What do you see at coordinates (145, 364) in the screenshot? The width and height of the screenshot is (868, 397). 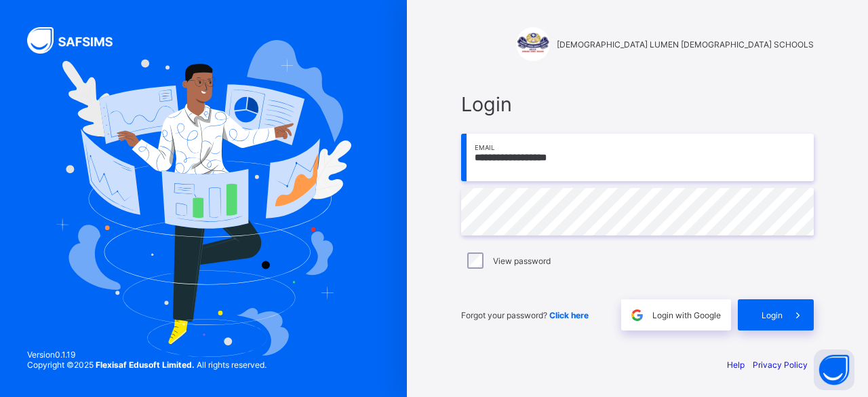 I see `strong: Flexisaf Edusoft Limited.` at bounding box center [145, 364].